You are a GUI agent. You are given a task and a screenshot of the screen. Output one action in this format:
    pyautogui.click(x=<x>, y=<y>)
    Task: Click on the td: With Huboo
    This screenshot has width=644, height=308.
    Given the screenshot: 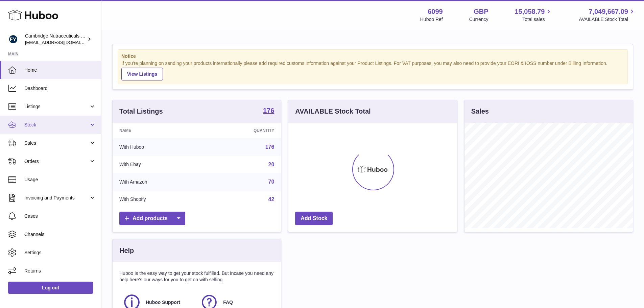 What is the action you would take?
    pyautogui.click(x=158, y=147)
    